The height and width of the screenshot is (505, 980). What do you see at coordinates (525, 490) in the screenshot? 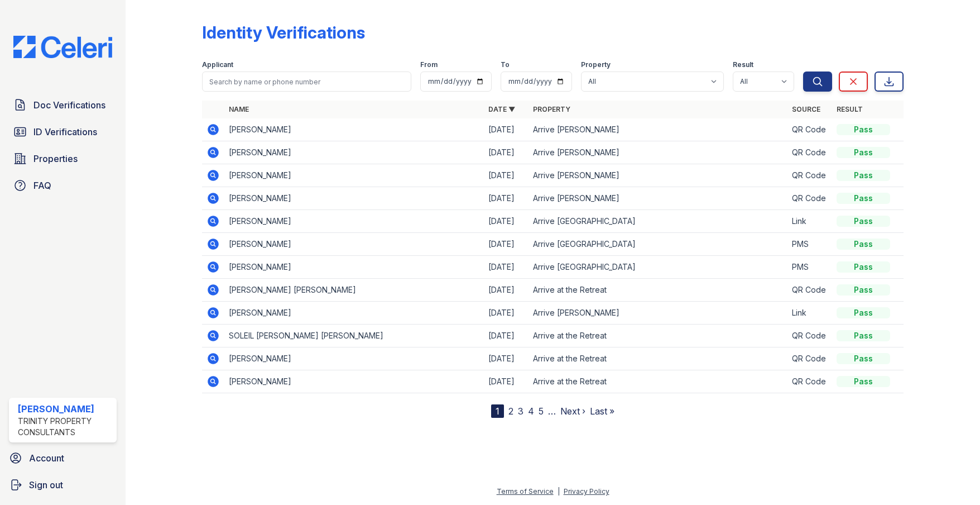
I see `a: Terms of Service` at bounding box center [525, 490].